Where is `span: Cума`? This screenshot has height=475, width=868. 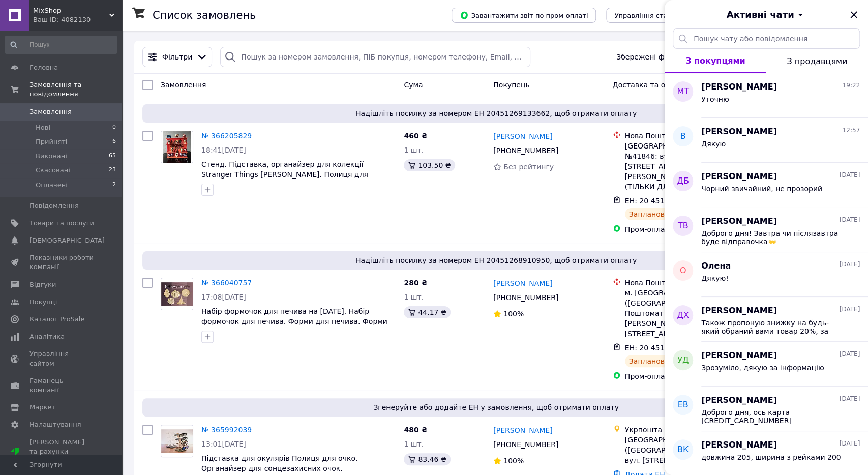 span: Cума is located at coordinates (413, 85).